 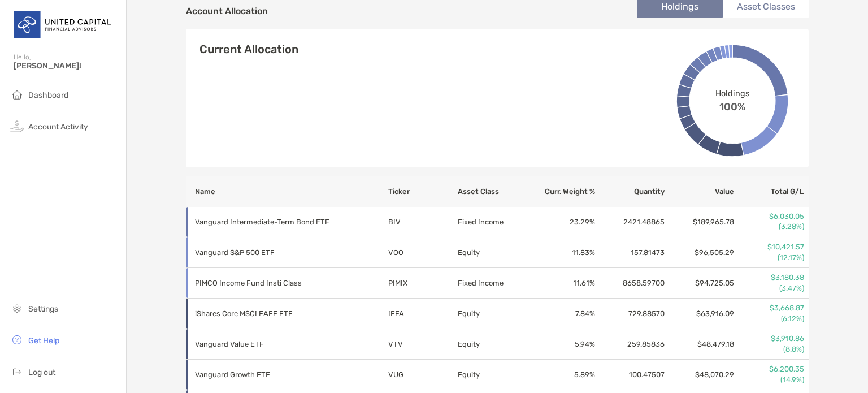 What do you see at coordinates (561, 252) in the screenshot?
I see `td: 11.83 %` at bounding box center [561, 252].